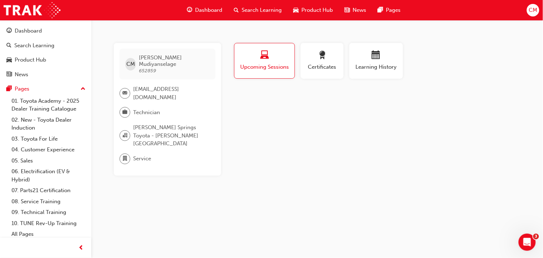  What do you see at coordinates (48, 150) in the screenshot?
I see `a: 04. Customer Experience` at bounding box center [48, 150].